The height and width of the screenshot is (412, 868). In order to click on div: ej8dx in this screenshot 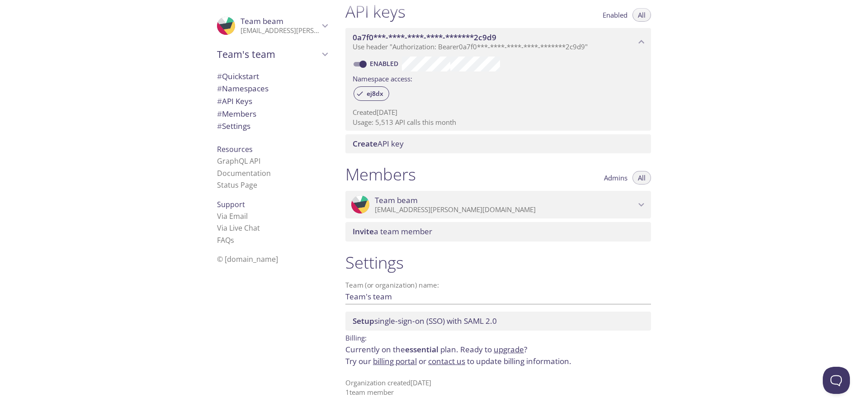, I will do `click(371, 94)`.